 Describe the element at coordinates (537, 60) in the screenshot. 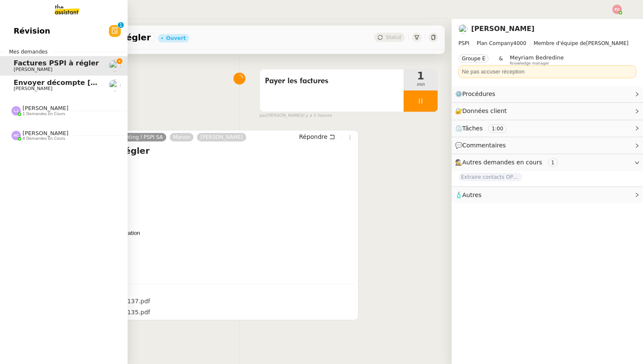

I see `app-user-label: Knowledge manager` at that location.